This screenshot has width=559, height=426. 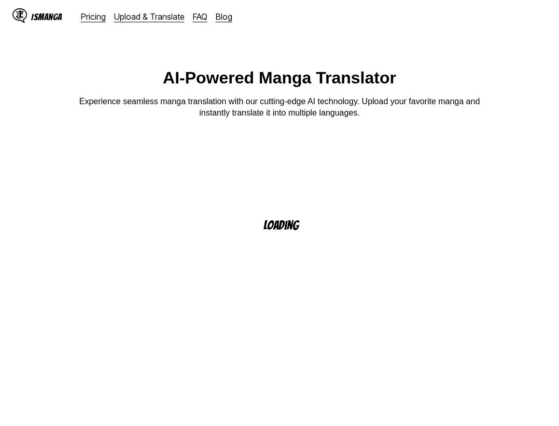 I want to click on a: Blog, so click(x=224, y=17).